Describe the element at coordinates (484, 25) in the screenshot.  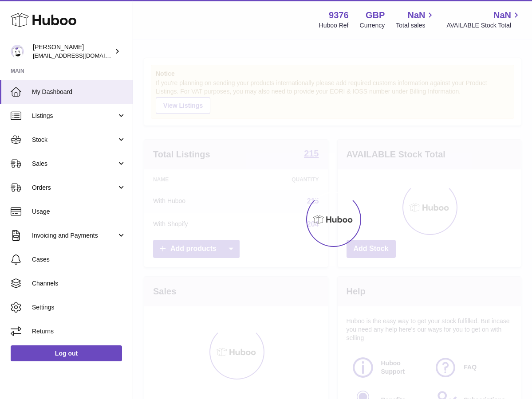
I see `span: AVAILABLE Stock Total` at that location.